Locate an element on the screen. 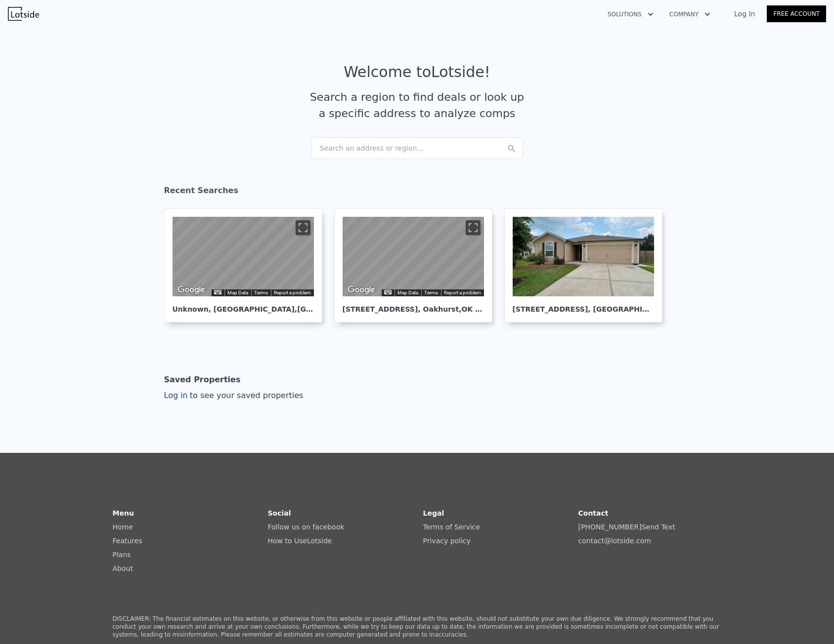  button: Company is located at coordinates (690, 15).